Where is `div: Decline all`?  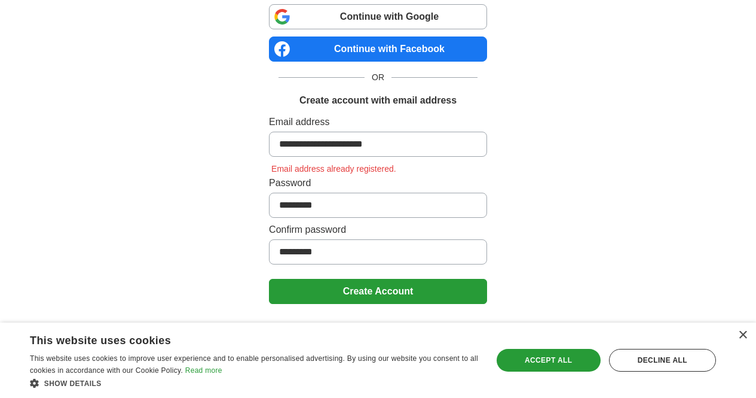 div: Decline all is located at coordinates (662, 360).